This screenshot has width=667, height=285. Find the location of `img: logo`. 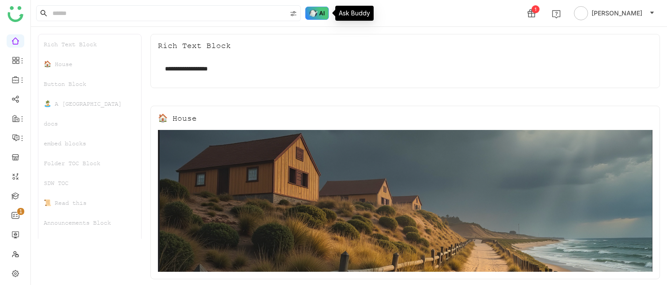

img: logo is located at coordinates (15, 14).